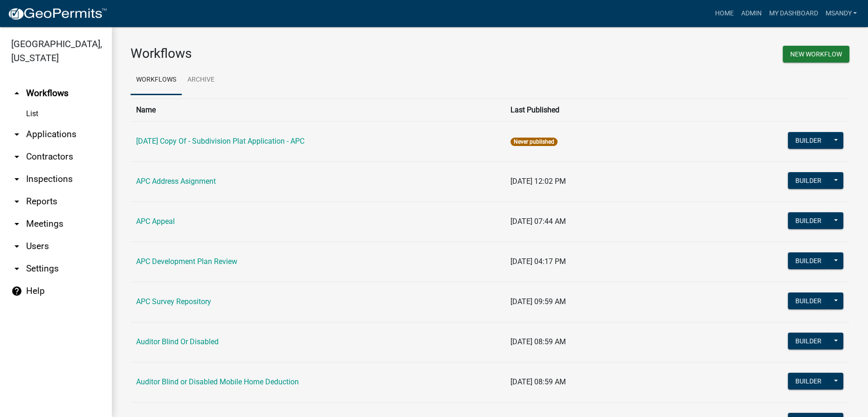  Describe the element at coordinates (17, 93) in the screenshot. I see `i: arrow_drop_up` at that location.